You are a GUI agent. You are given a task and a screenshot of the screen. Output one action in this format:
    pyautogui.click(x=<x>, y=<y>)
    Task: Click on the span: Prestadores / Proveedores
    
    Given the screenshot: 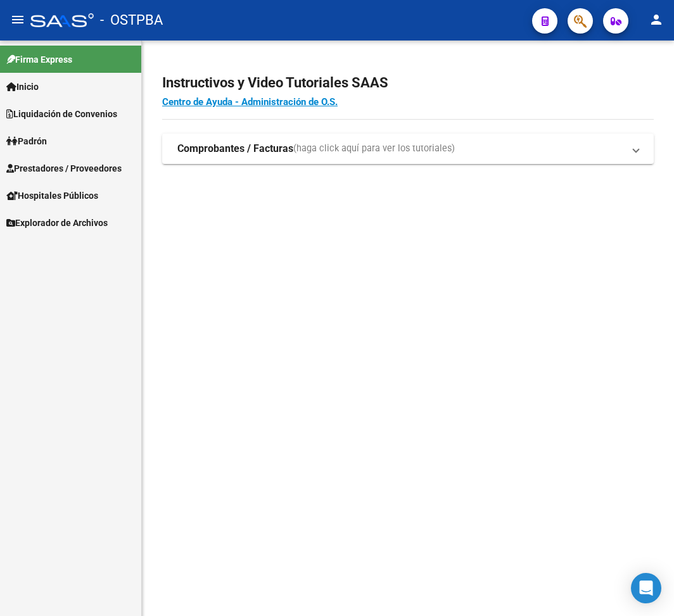 What is the action you would take?
    pyautogui.click(x=64, y=168)
    